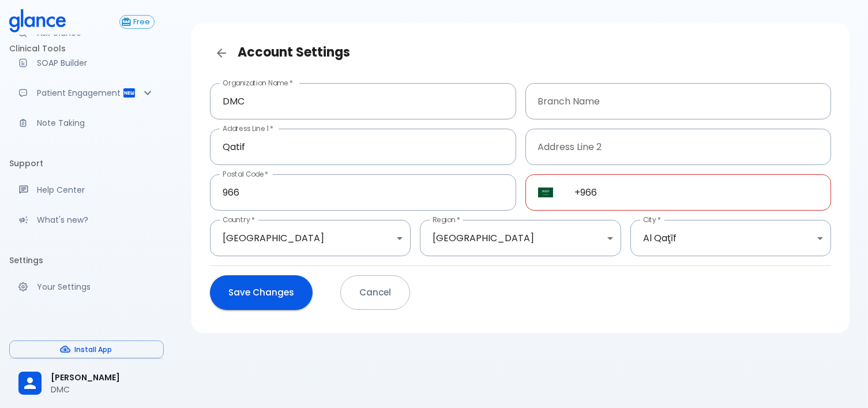  What do you see at coordinates (261, 293) in the screenshot?
I see `button: Save Changes` at bounding box center [261, 293].